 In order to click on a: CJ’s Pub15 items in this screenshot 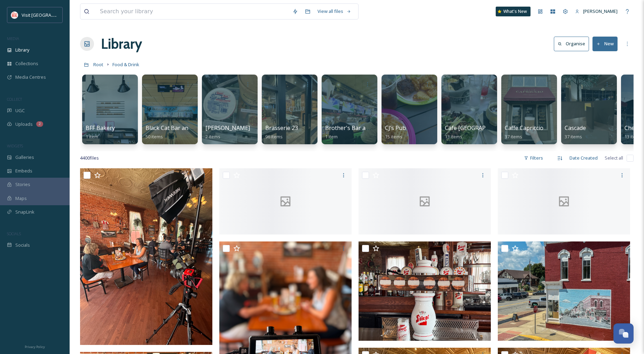, I will do `click(396, 132)`.